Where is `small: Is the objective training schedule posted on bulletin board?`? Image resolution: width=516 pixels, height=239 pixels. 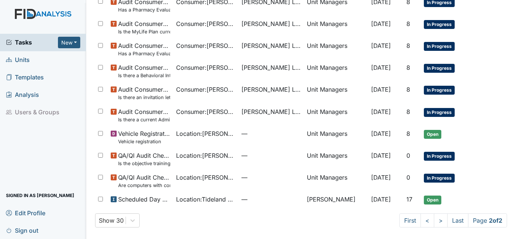 small: Is the objective training schedule posted on bulletin board? is located at coordinates (144, 163).